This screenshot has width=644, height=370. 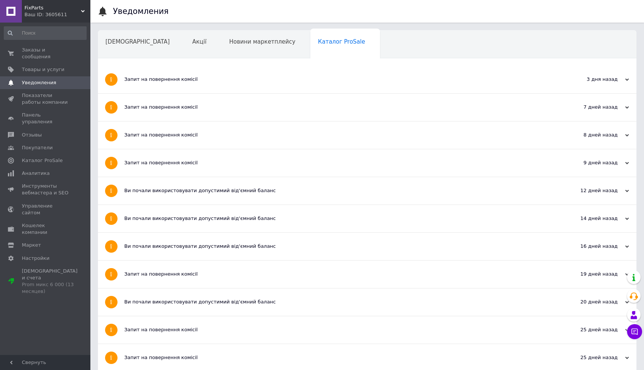 I want to click on span: Товары и услуги, so click(x=43, y=70).